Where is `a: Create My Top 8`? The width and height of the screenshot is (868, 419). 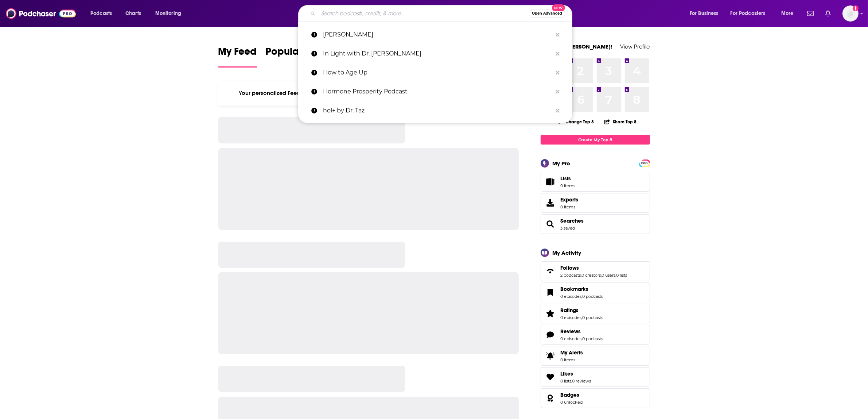
a: Create My Top 8 is located at coordinates (596, 139).